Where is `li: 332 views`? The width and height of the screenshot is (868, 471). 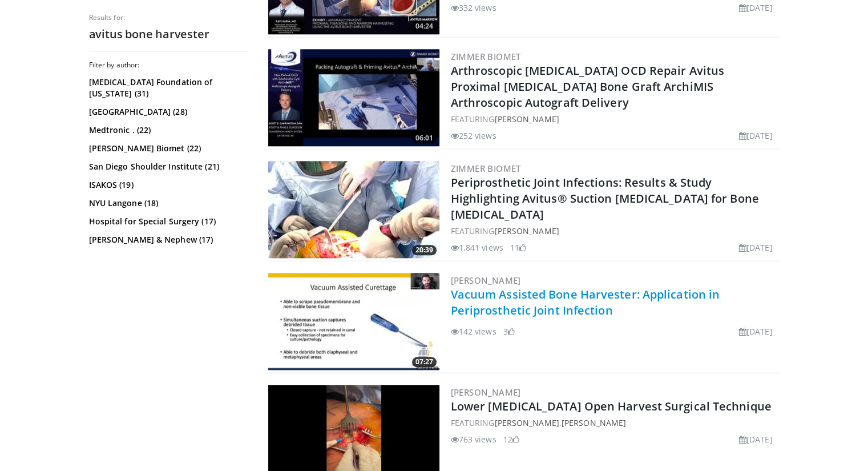
li: 332 views is located at coordinates (474, 8).